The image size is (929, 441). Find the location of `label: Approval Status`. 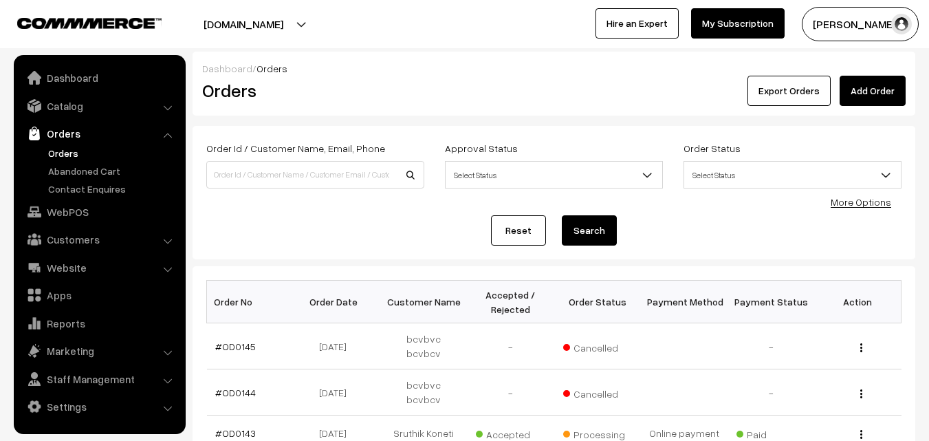

label: Approval Status is located at coordinates (481, 148).